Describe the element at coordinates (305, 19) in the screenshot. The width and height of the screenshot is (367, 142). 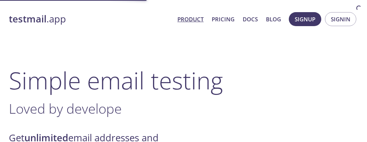
I see `span: Signup` at that location.